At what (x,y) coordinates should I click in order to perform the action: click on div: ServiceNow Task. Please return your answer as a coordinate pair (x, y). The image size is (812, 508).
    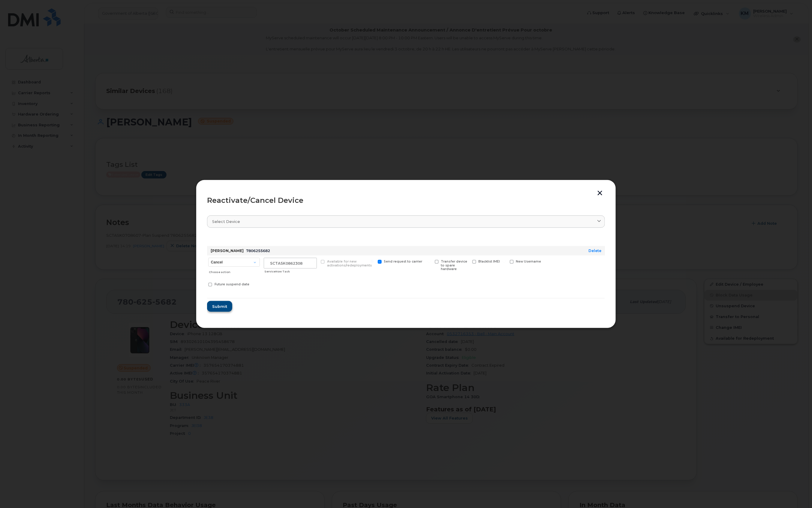
    Looking at the image, I should click on (290, 272).